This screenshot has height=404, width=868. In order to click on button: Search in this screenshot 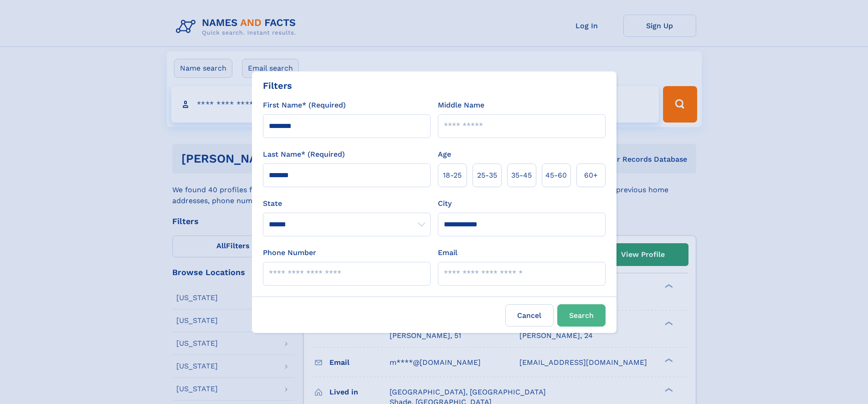, I will do `click(581, 315)`.